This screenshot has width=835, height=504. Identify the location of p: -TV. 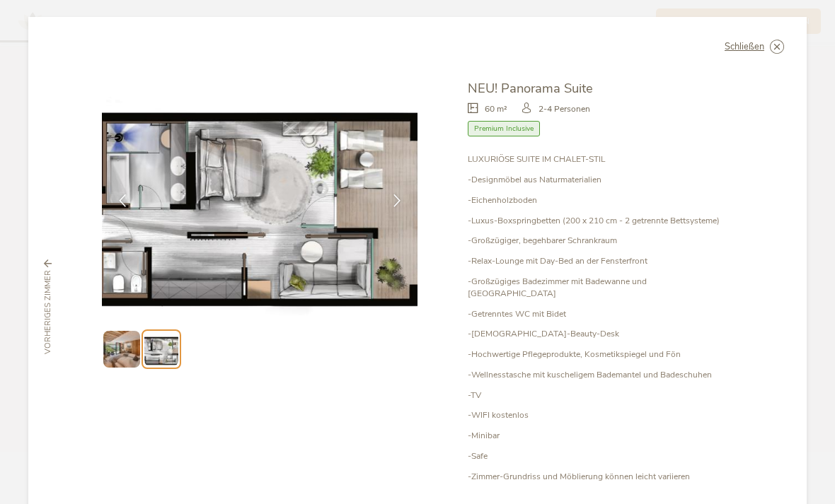
(600, 395).